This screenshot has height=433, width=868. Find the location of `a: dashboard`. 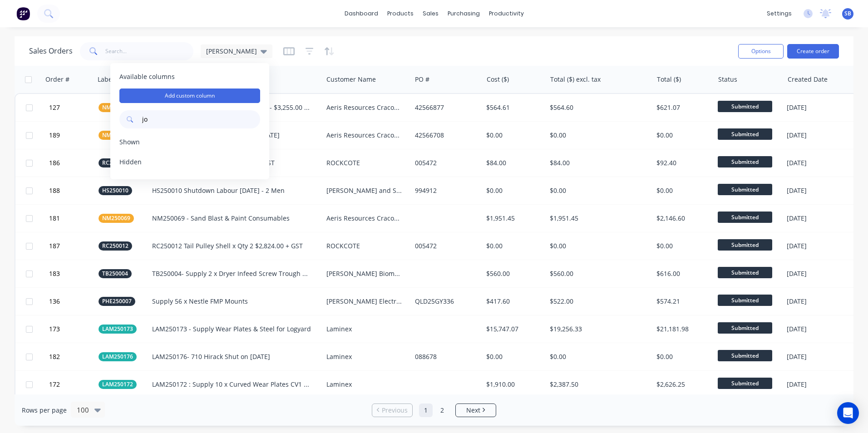

a: dashboard is located at coordinates (362, 13).